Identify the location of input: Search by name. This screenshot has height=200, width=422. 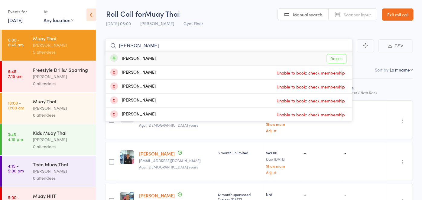
(229, 46).